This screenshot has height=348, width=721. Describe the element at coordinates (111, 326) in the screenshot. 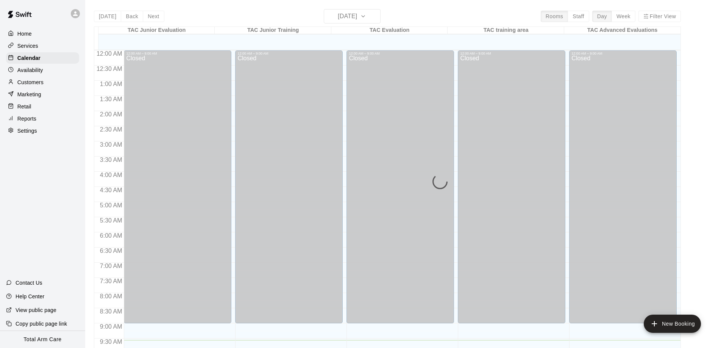

I see `span: 9:00 AM` at that location.